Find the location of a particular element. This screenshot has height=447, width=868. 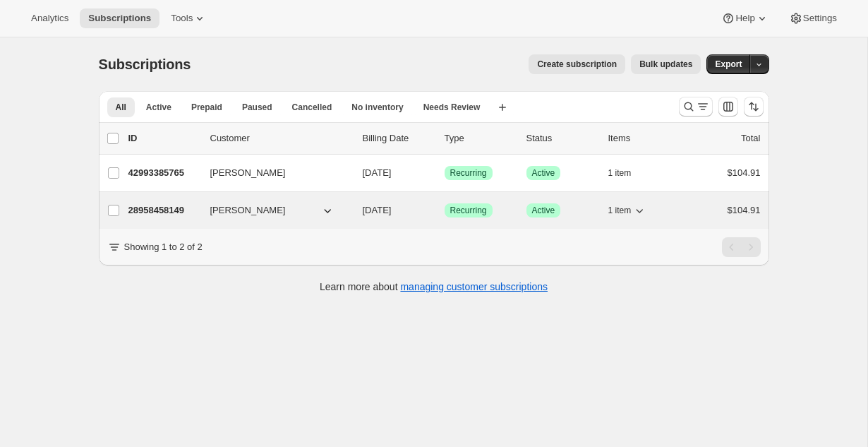

button: Tools is located at coordinates (188, 19).